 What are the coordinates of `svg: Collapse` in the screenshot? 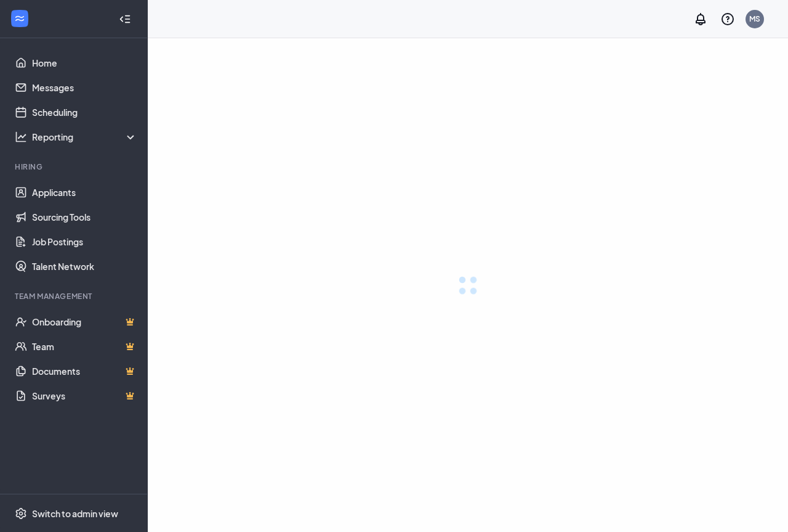 It's located at (125, 19).